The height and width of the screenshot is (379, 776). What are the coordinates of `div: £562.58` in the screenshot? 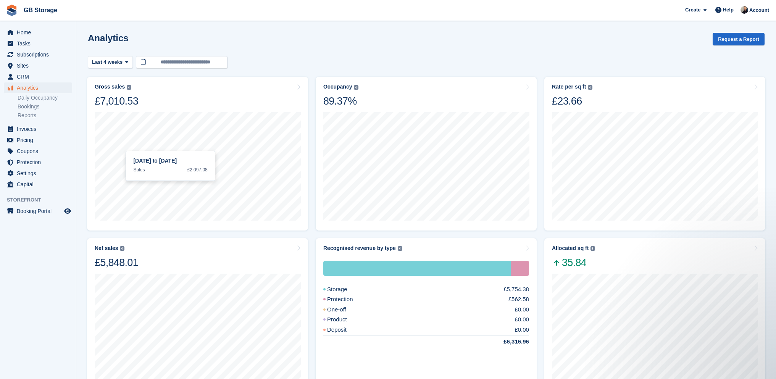 It's located at (519, 299).